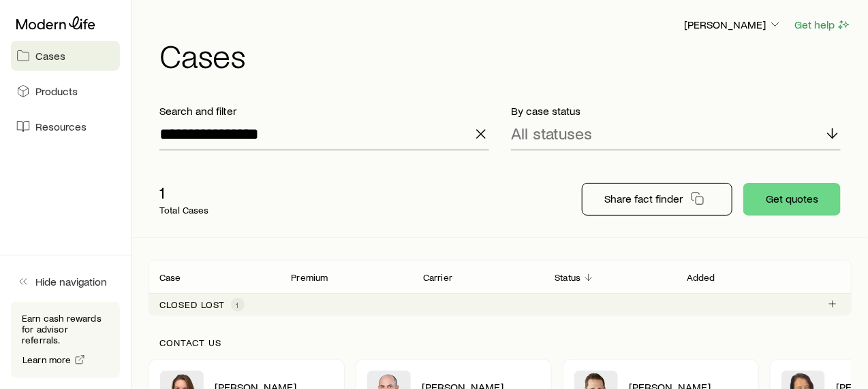 This screenshot has width=868, height=389. I want to click on p: Added, so click(701, 278).